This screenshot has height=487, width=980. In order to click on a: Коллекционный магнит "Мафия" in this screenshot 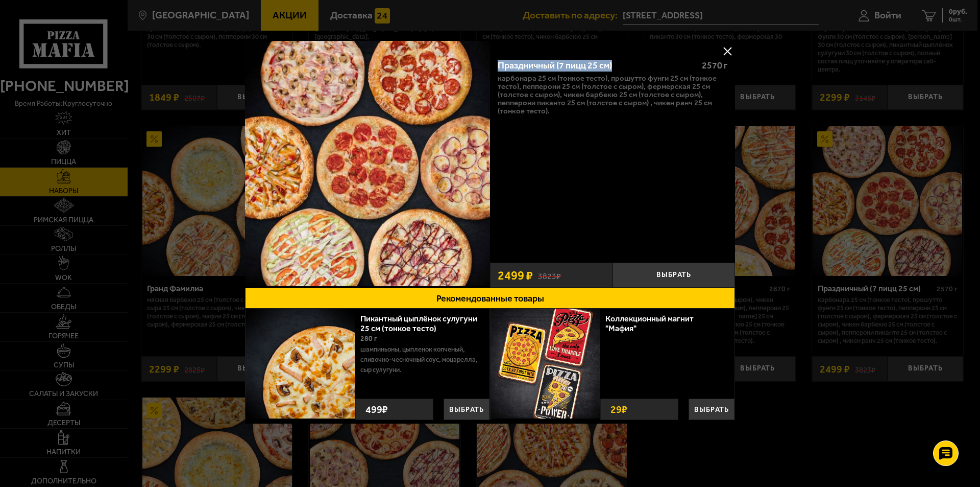, I will do `click(649, 323)`.